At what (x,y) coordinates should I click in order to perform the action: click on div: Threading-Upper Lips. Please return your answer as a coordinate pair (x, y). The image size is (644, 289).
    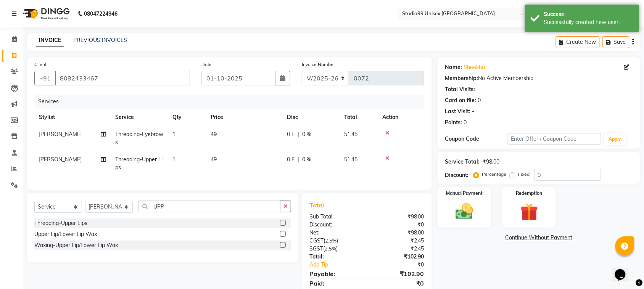
    Looking at the image, I should click on (61, 223).